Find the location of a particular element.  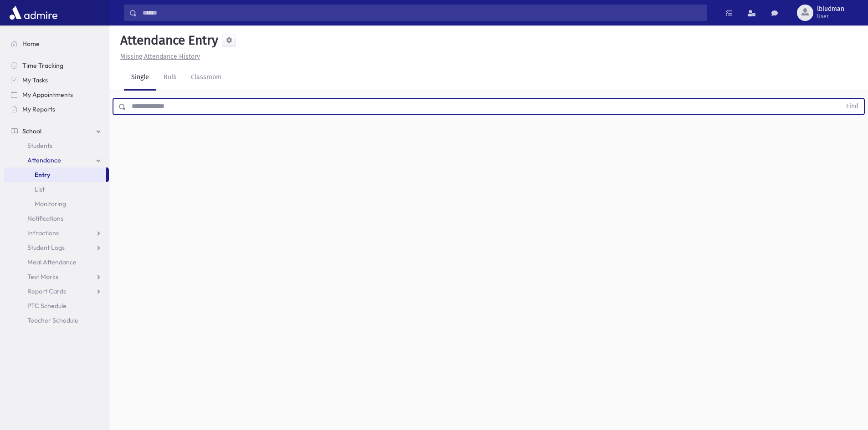

h5: Attendance Entry is located at coordinates (167, 40).